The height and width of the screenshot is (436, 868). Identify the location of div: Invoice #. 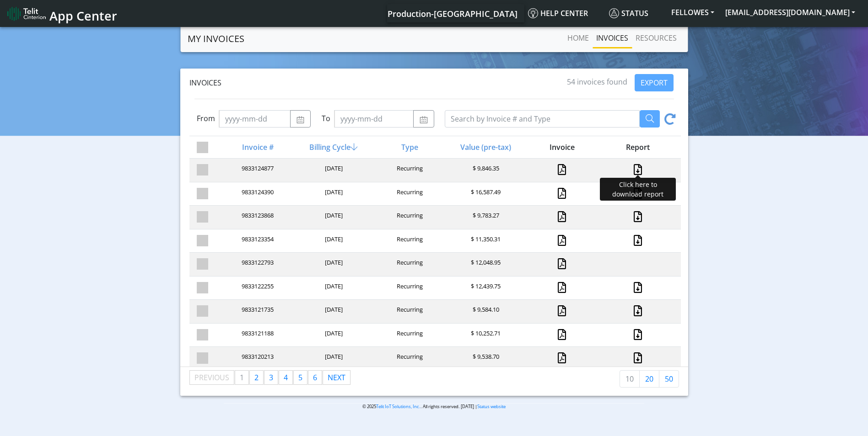
(257, 147).